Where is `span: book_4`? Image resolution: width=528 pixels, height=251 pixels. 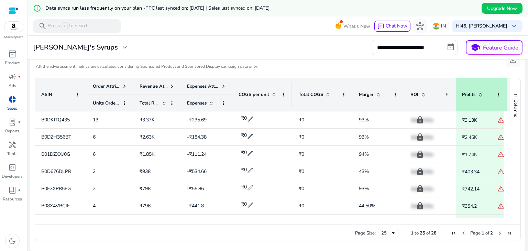 span: book_4 is located at coordinates (12, 190).